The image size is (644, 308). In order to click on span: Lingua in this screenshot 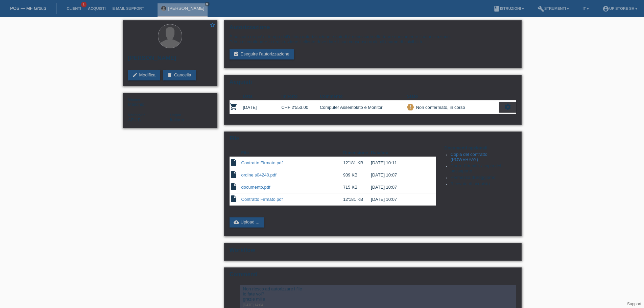, I will do `click(175, 115)`.